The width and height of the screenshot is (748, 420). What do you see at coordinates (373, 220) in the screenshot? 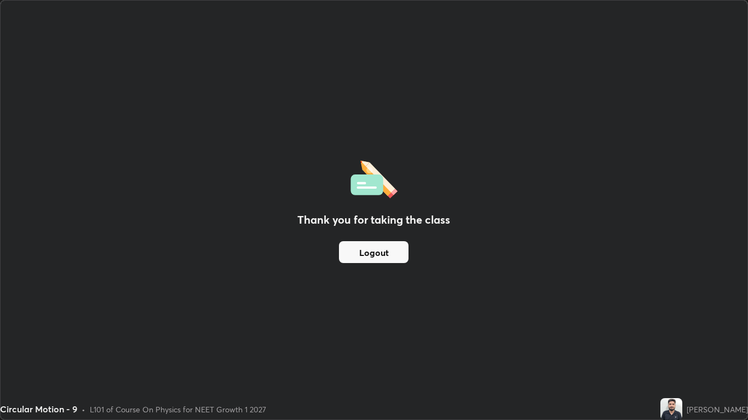
I see `h2: Thank you for taking the class` at bounding box center [373, 220].